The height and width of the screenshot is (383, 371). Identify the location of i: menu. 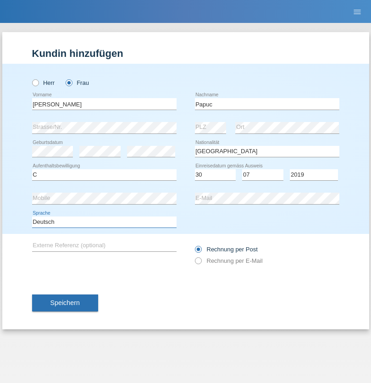
(357, 12).